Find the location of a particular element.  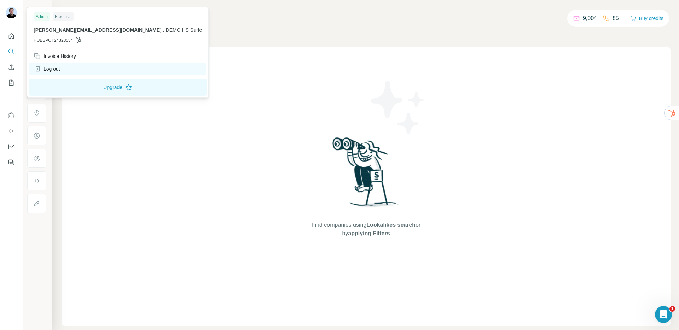

button: Show is located at coordinates (36, 10).